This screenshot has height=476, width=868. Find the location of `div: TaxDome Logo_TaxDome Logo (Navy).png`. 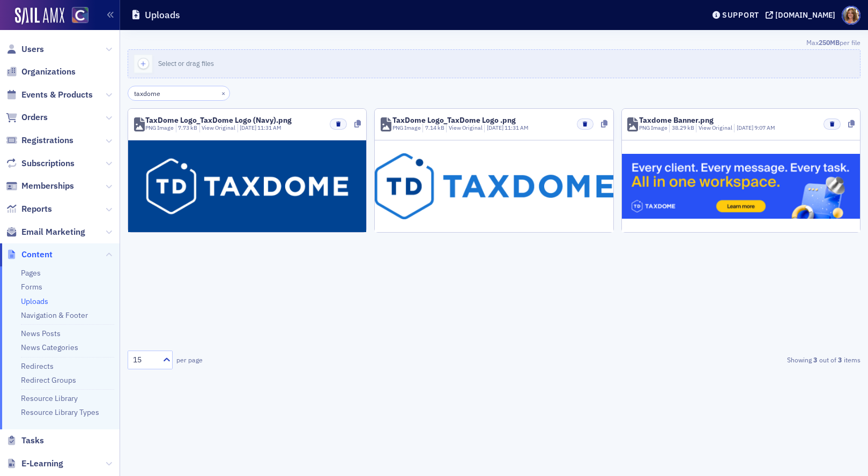

div: TaxDome Logo_TaxDome Logo (Navy).png is located at coordinates (219, 120).